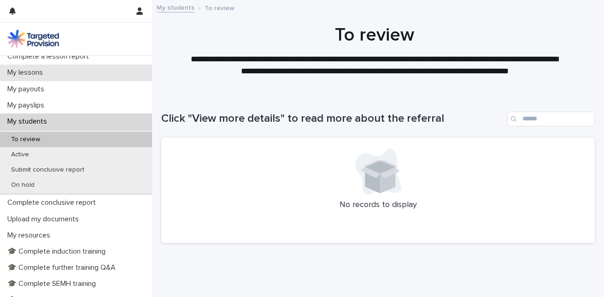 The image size is (604, 297). What do you see at coordinates (63, 267) in the screenshot?
I see `p: 🎓 Complete further training Q&A` at bounding box center [63, 267].